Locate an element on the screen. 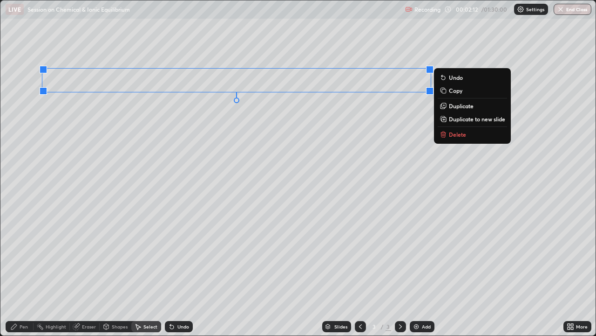 This screenshot has height=336, width=596. p: Session on Chemical & Ionic Equilibrium is located at coordinates (79, 9).